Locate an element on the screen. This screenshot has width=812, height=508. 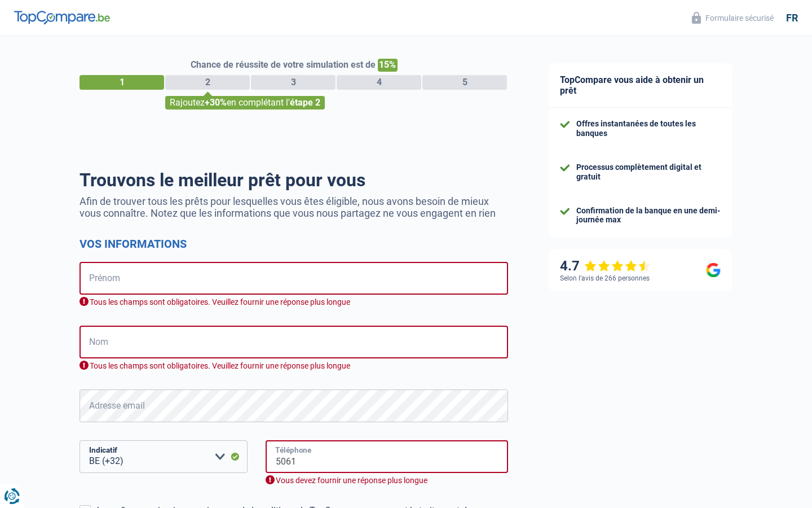
img: TopCompare Logo is located at coordinates (62, 18).